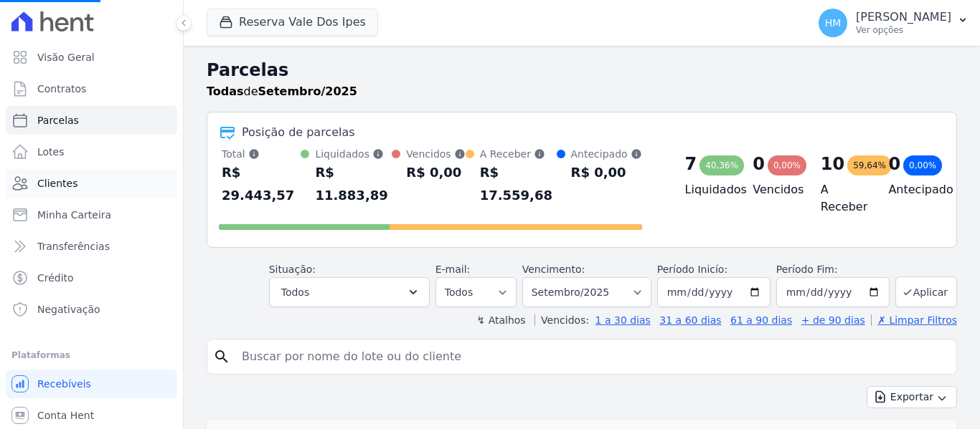 The width and height of the screenshot is (980, 429). What do you see at coordinates (690, 320) in the screenshot?
I see `a: 31 a 60 dias` at bounding box center [690, 320].